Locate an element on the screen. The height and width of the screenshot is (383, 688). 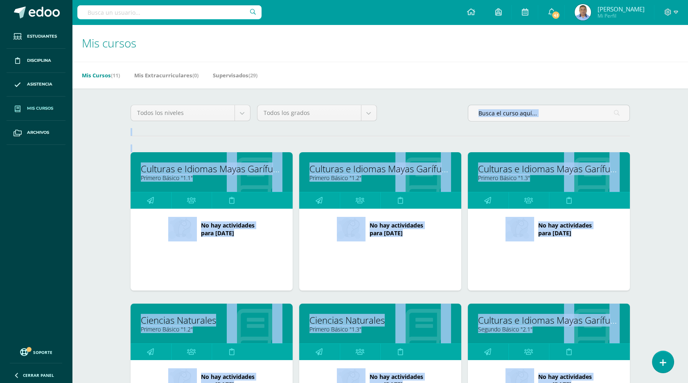
a: Supervisados(29) is located at coordinates (235, 75).